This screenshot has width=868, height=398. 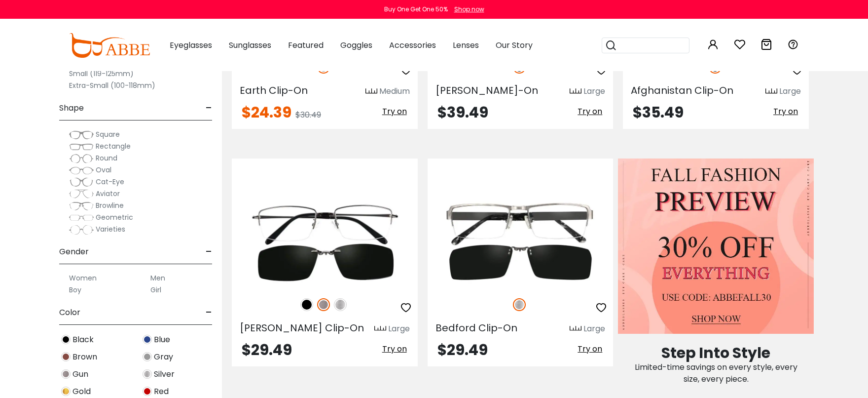 What do you see at coordinates (521, 241) in the screenshot?
I see `img: Silver Bedford Clip-On - Metal ,Adjust Nose Pads` at bounding box center [521, 241].